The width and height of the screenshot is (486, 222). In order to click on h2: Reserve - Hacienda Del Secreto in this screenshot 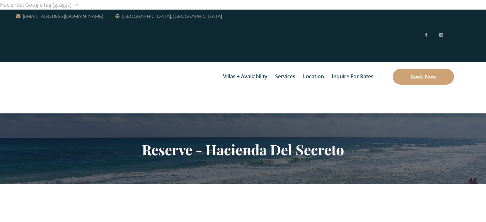, I will do `click(243, 150)`.